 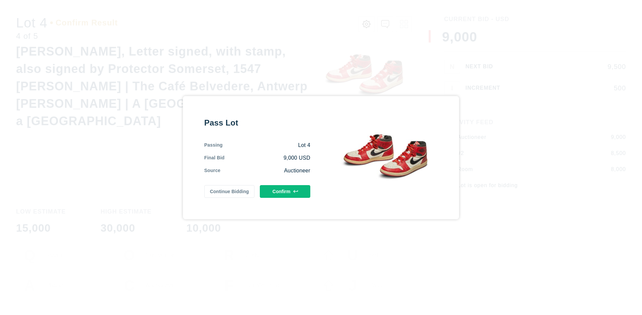 What do you see at coordinates (265, 170) in the screenshot?
I see `div: Auctioneer` at bounding box center [265, 170].